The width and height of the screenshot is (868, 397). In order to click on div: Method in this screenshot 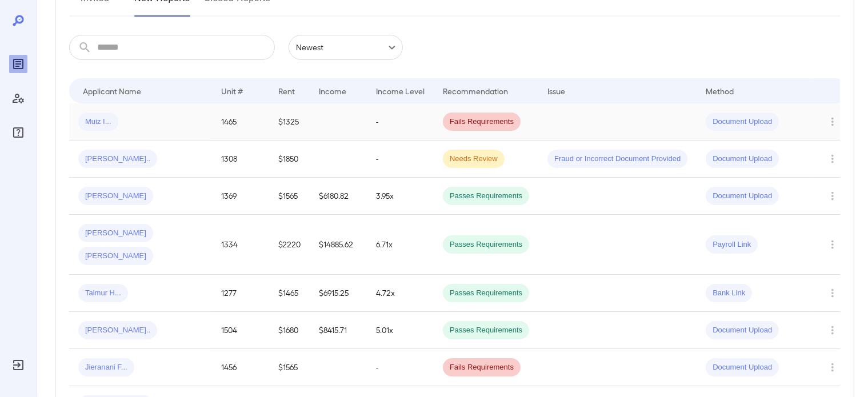, I will do `click(719, 91)`.